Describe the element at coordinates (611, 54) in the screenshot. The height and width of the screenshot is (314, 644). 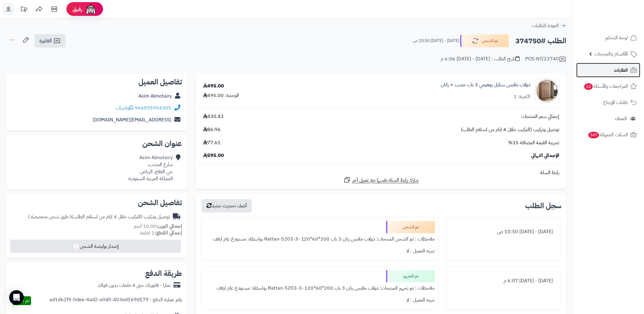
I see `span: الأقسام والمنتجات` at that location.